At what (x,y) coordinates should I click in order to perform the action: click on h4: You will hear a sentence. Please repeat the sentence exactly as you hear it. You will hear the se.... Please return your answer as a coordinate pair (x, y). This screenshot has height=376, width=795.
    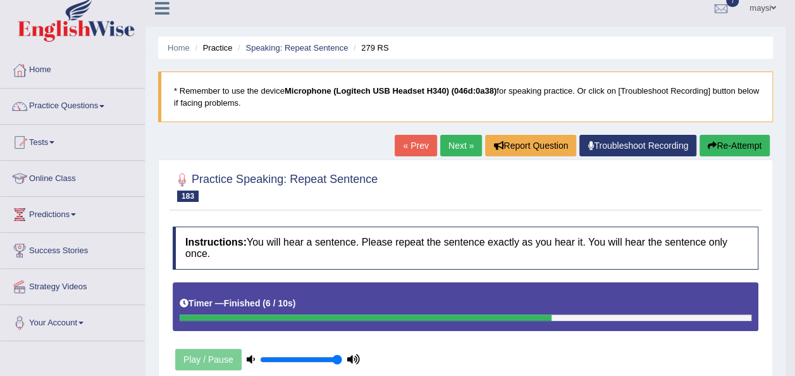
    Looking at the image, I should click on (466, 247).